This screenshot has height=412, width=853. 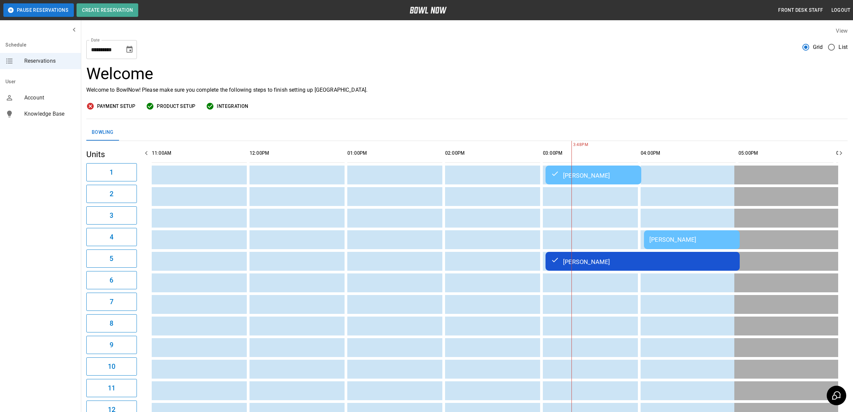 What do you see at coordinates (112, 366) in the screenshot?
I see `h6: 10` at bounding box center [112, 366].